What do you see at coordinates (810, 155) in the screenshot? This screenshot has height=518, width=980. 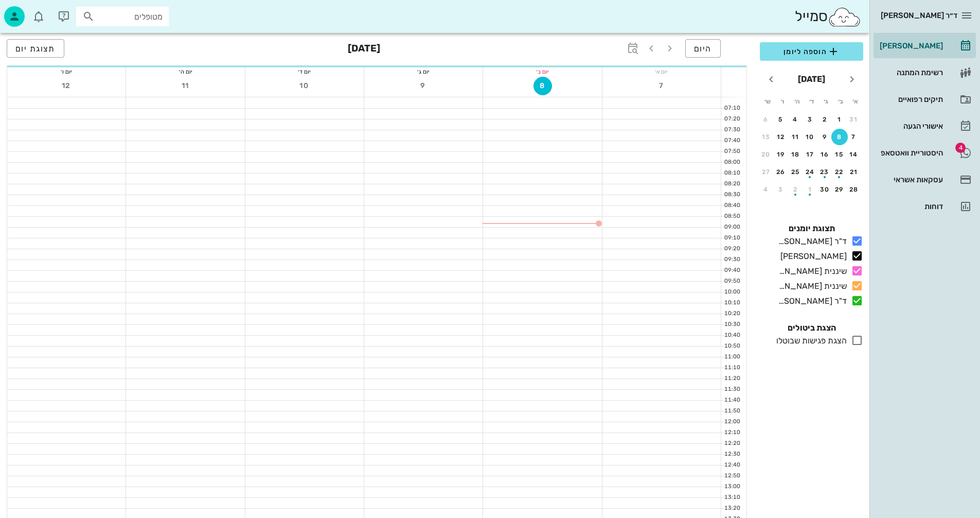 I see `div: 17` at bounding box center [810, 155].